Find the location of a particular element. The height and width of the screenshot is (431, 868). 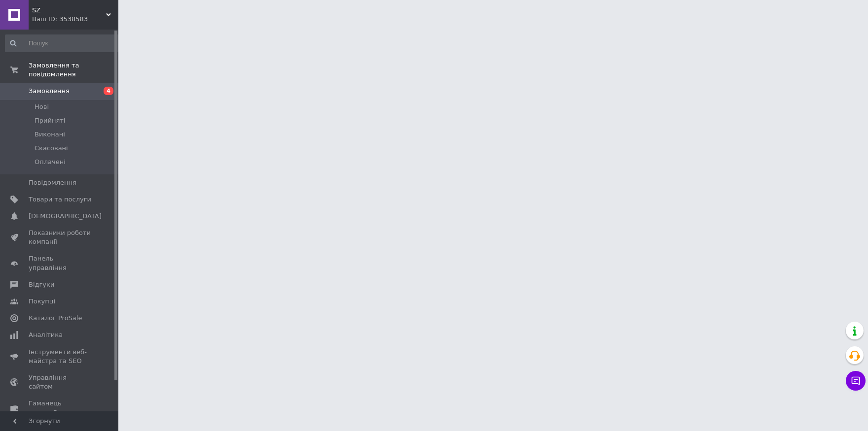

span: Каталог ProSale is located at coordinates (55, 318).